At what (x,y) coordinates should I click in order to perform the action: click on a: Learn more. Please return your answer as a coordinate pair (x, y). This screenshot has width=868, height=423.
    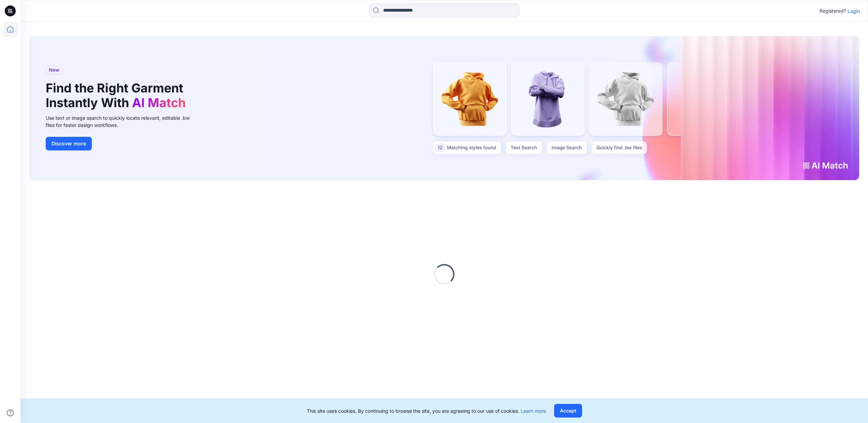
    Looking at the image, I should click on (533, 411).